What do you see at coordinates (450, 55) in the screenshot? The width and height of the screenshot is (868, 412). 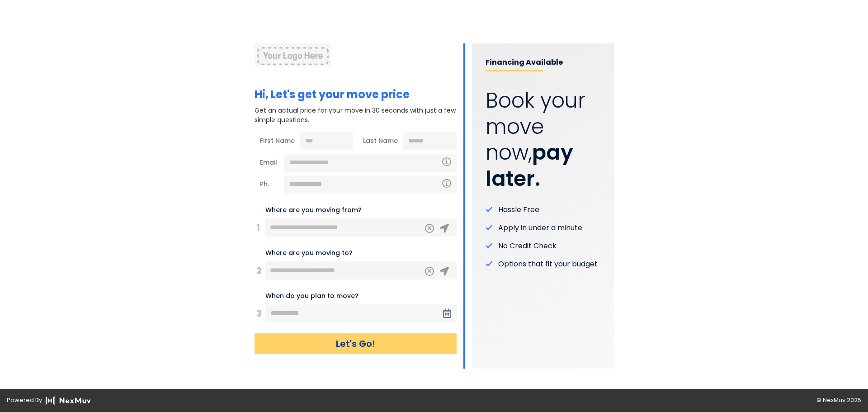 I see `a: +1` at bounding box center [450, 55].